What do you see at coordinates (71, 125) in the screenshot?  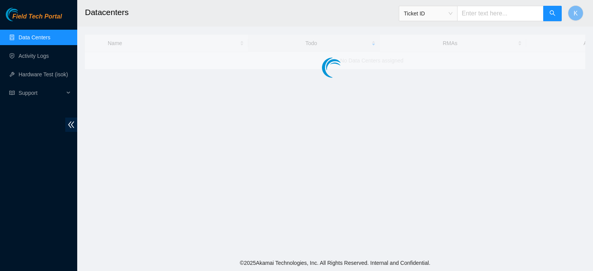 I see `span: double-left` at bounding box center [71, 125].